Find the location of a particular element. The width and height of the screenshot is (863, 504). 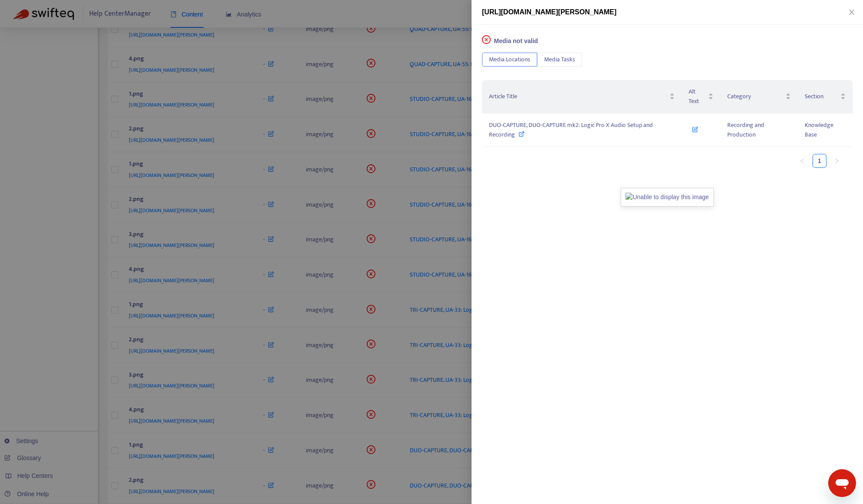

span: Category is located at coordinates (755, 96).